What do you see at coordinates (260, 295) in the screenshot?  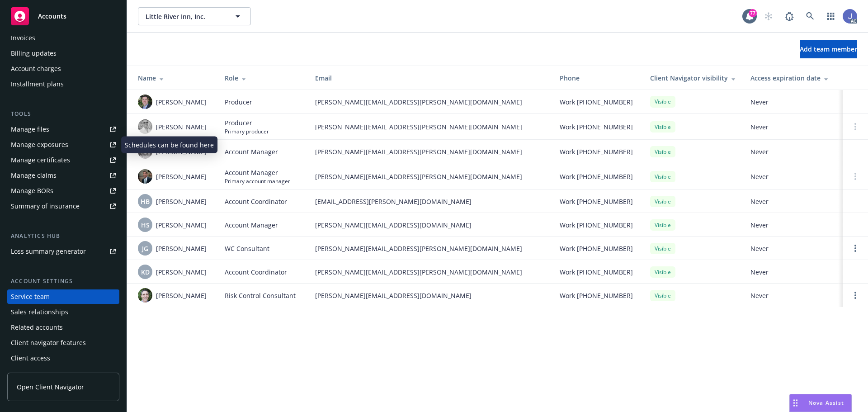 I see `span: Risk Control Consultant` at bounding box center [260, 295].